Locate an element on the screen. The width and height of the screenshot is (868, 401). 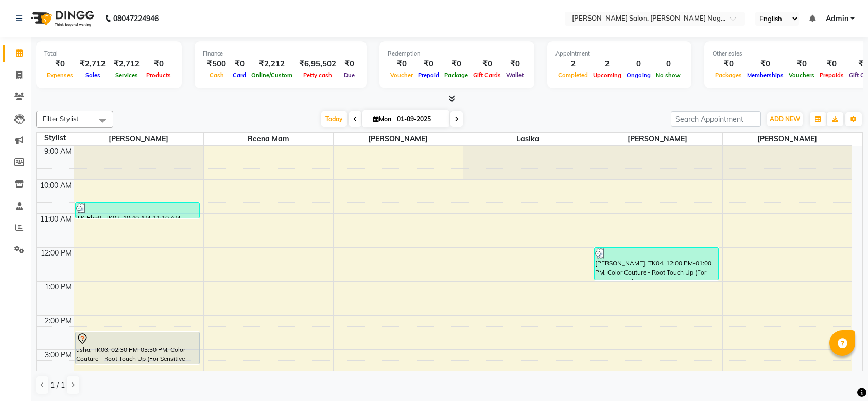
div: 10:00 AM is located at coordinates (55, 185).